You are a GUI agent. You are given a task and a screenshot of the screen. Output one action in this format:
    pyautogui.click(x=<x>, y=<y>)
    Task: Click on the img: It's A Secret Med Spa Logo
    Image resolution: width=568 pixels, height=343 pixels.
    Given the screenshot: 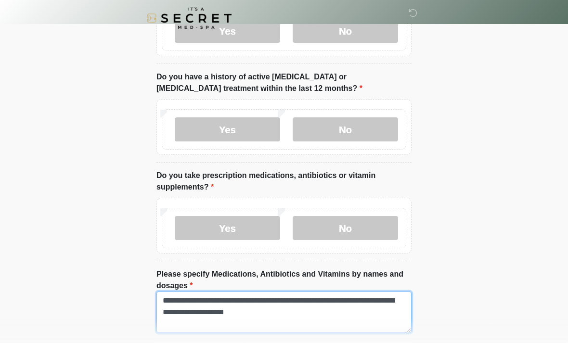 What is the action you would take?
    pyautogui.click(x=189, y=18)
    